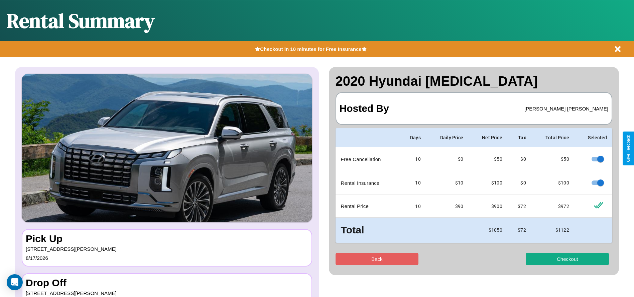 The image size is (634, 297). What do you see at coordinates (167, 282) in the screenshot?
I see `h3: Drop Off` at bounding box center [167, 282].